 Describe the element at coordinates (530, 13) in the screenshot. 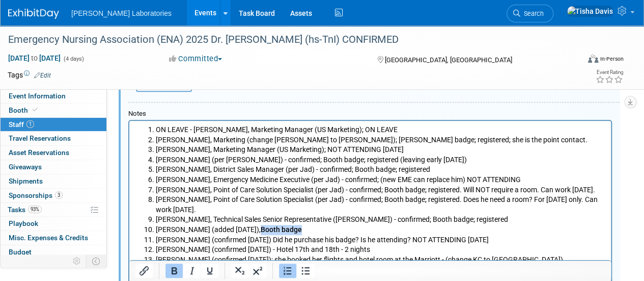

I see `a: Search` at that location.